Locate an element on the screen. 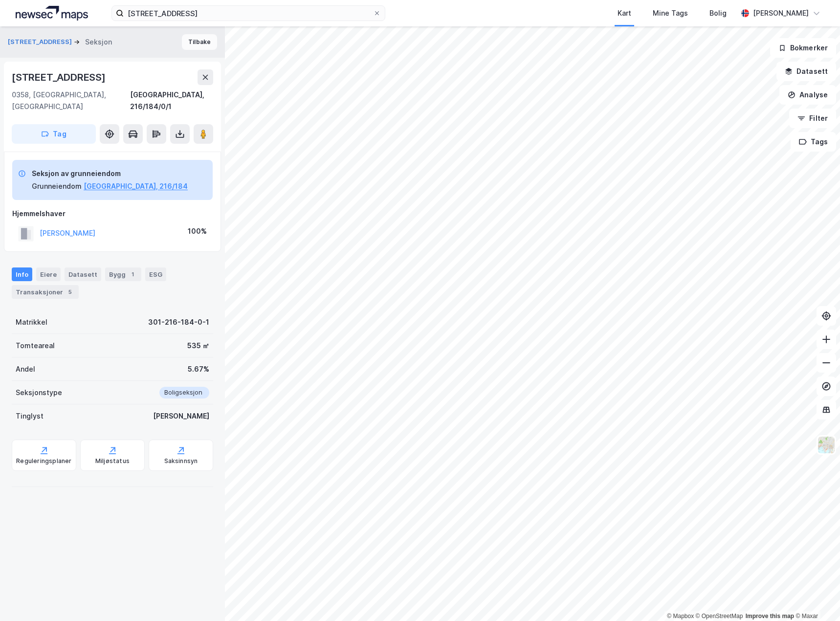  div: Seksjon is located at coordinates (98, 42).